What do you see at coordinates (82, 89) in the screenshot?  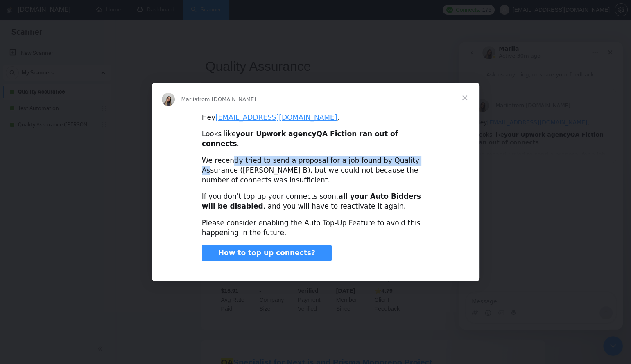 I see `div: Mariia says…` at bounding box center [82, 89].